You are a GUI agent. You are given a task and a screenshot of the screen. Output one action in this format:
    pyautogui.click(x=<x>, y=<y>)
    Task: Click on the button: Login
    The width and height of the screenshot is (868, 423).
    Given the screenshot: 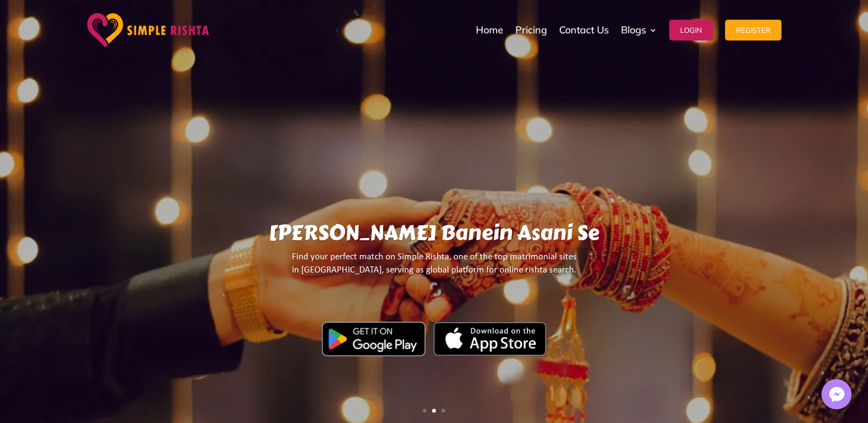 What is the action you would take?
    pyautogui.click(x=691, y=30)
    